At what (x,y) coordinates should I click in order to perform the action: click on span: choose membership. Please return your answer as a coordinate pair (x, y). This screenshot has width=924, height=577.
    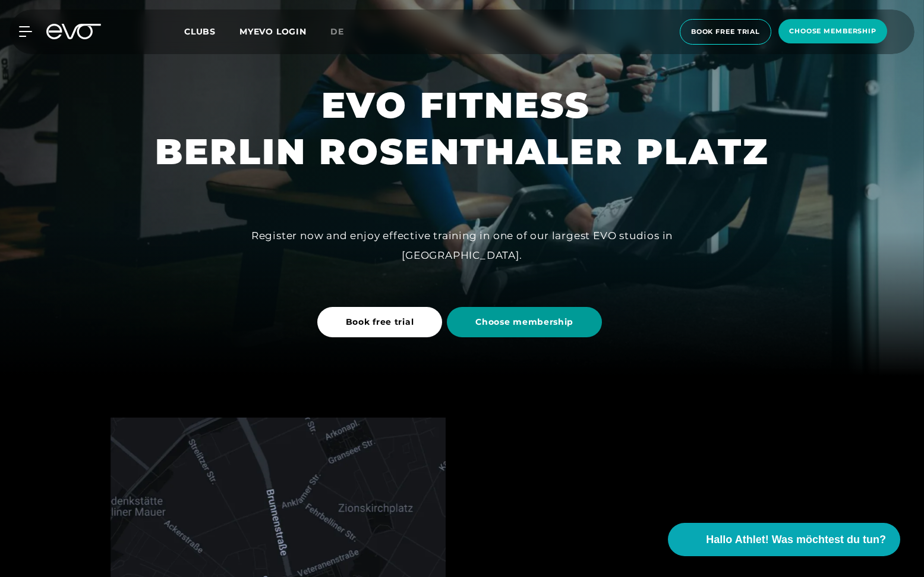
    Looking at the image, I should click on (832, 31).